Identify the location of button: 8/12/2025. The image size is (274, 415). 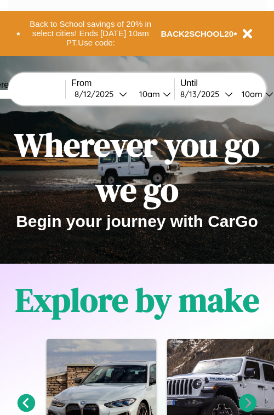
(101, 94).